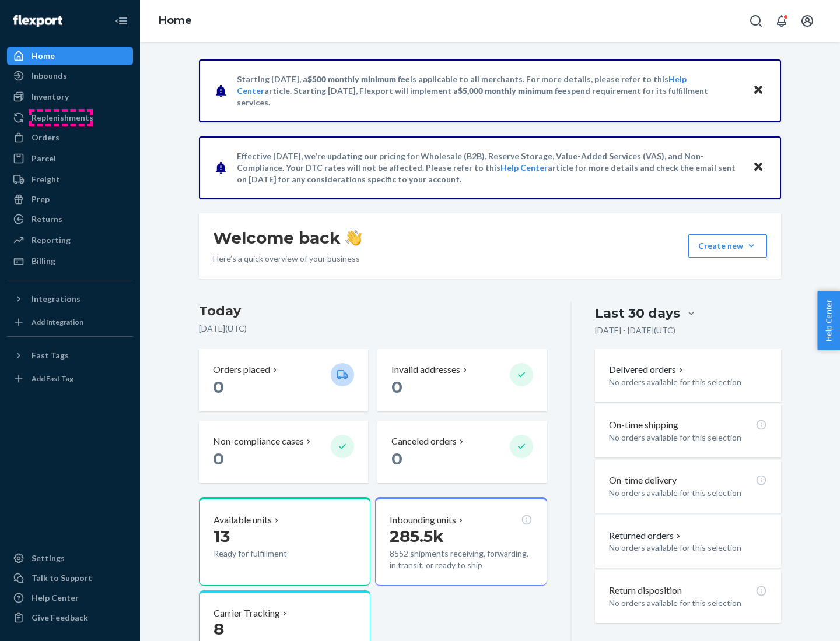 This screenshot has width=840, height=641. What do you see at coordinates (47, 219) in the screenshot?
I see `div: Returns` at bounding box center [47, 219].